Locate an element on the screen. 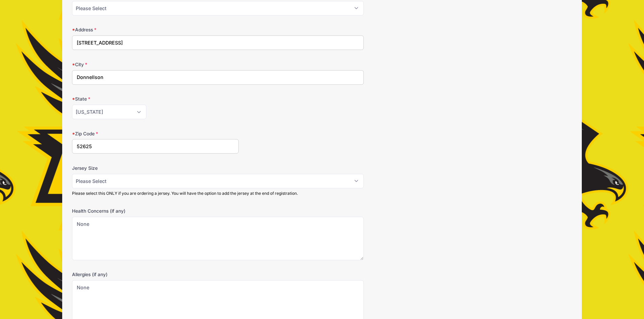 This screenshot has width=644, height=319. label: Health Concerns (if any) is located at coordinates (155, 211).